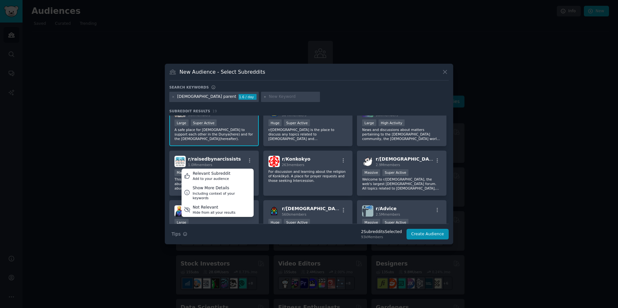 The height and width of the screenshot is (308, 618). I want to click on button: Tips, so click(179, 234).